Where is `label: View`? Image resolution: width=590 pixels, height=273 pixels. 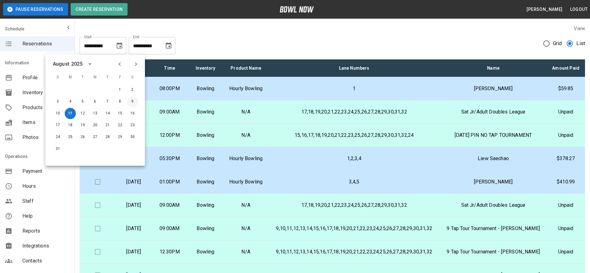
label: View is located at coordinates (580, 28).